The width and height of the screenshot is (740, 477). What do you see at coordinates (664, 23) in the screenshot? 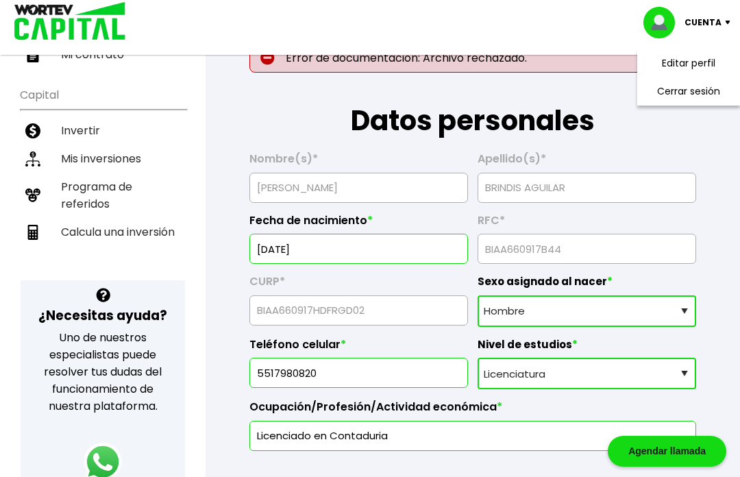
I see `img: profile-image` at bounding box center [664, 23].